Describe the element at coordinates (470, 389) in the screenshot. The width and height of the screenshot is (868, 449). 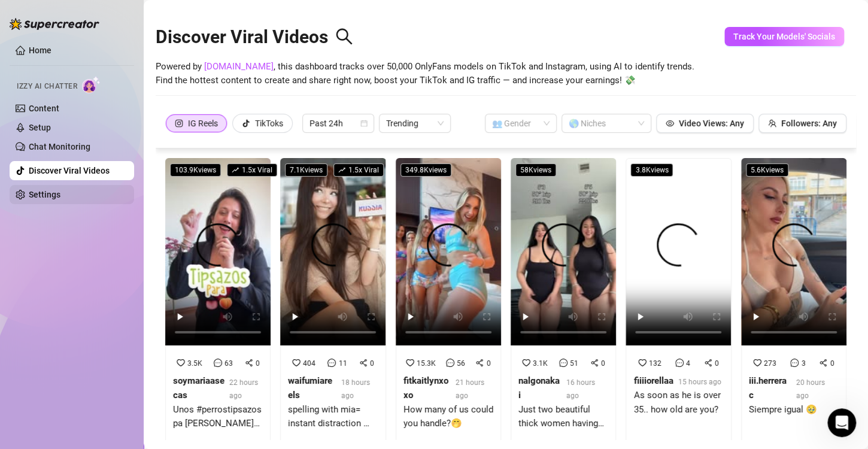
I see `span: 21 hours ago` at that location.